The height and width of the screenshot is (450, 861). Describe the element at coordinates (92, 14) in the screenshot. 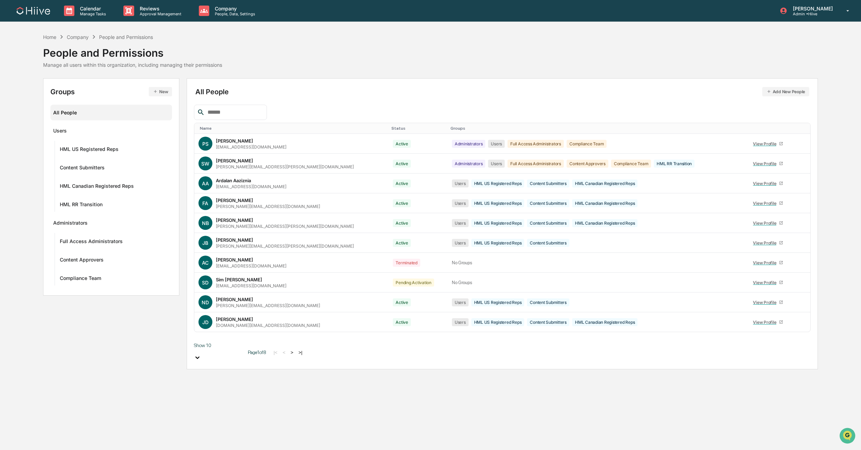

I see `p: Manage Tasks` at that location.